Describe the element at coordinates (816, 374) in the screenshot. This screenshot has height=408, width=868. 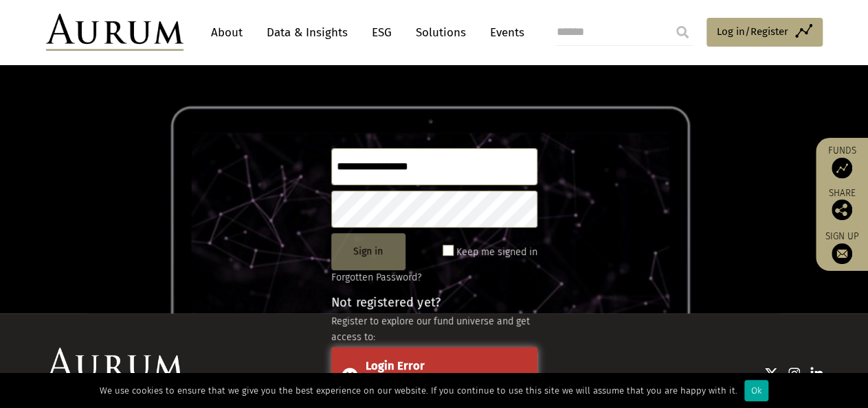
I see `img: Linkedin icon` at that location.